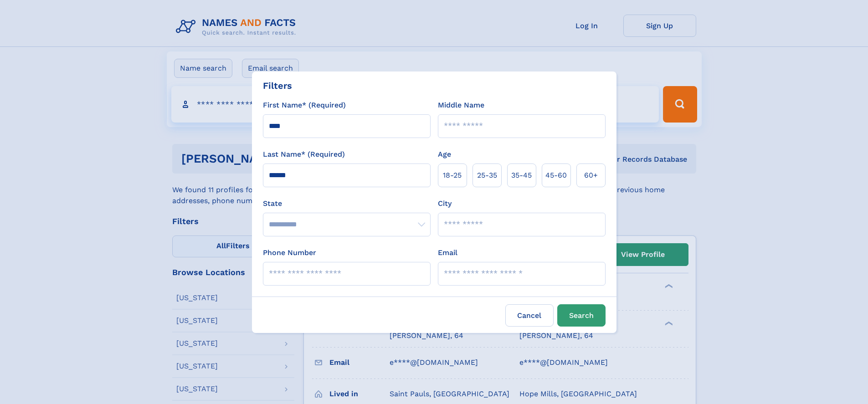  I want to click on label: First Name* (Required), so click(304, 105).